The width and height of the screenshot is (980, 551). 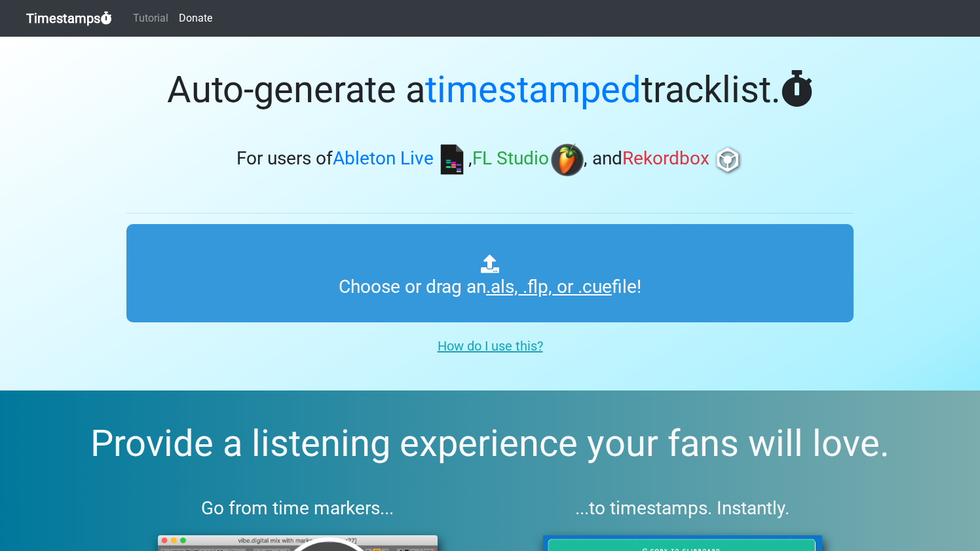 I want to click on h2: Provide a listening experience your fans will love., so click(x=490, y=444).